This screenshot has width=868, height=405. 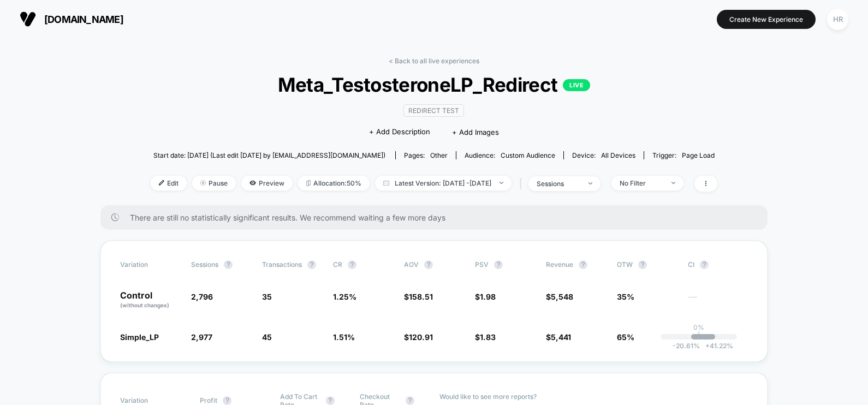 I want to click on div: Pages:, so click(x=426, y=155).